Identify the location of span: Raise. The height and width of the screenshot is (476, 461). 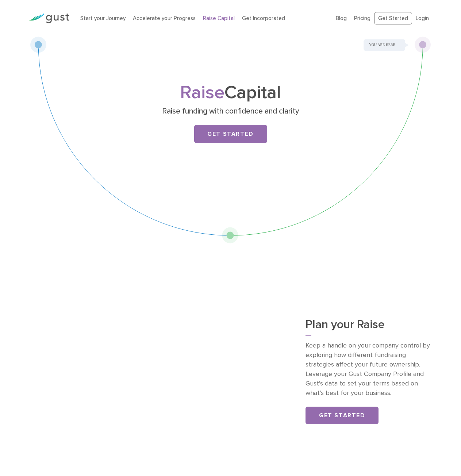
(202, 92).